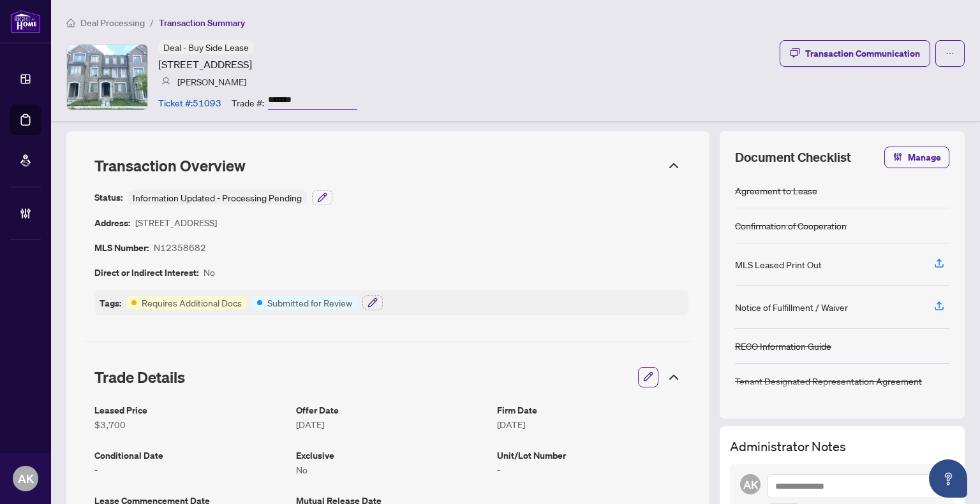 The image size is (980, 504). Describe the element at coordinates (783, 346) in the screenshot. I see `div: RECO Information Guide` at that location.